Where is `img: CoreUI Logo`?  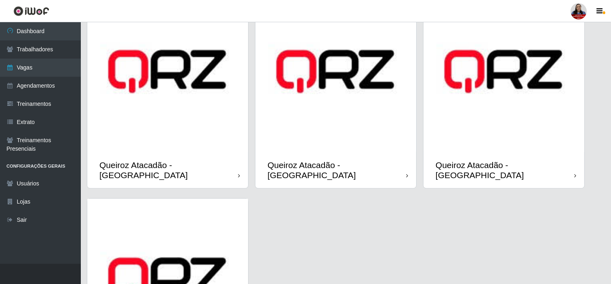
img: CoreUI Logo is located at coordinates (31, 11).